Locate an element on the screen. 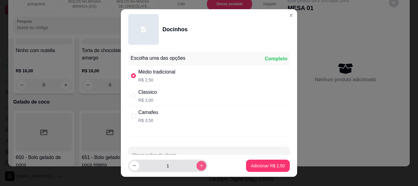  div: Escolha uma das opções is located at coordinates (158, 58).